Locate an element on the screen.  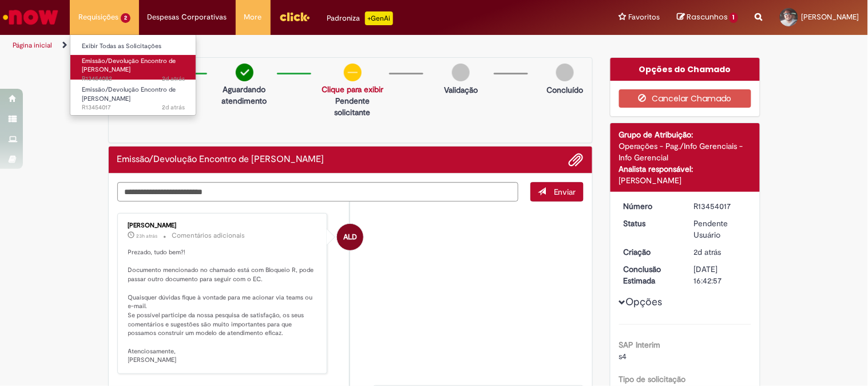
div: Operações - Pag./Info Gerenciais - Info Gerencial is located at coordinates (685, 152).